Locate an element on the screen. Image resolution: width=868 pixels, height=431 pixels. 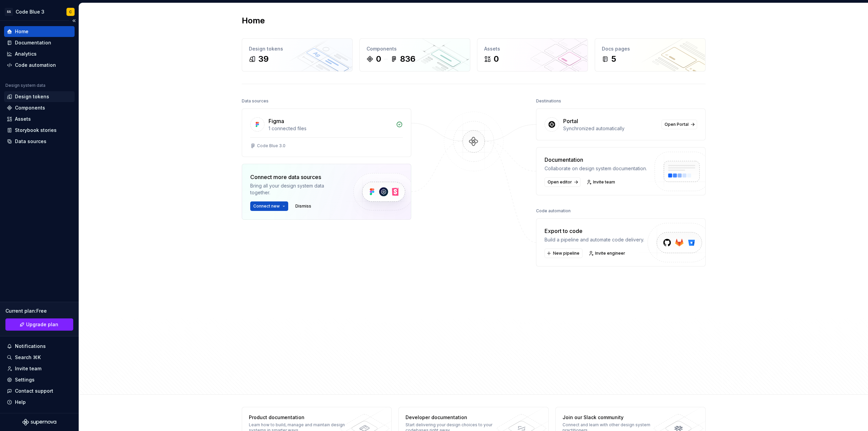
a: Components0836 is located at coordinates (415, 55).